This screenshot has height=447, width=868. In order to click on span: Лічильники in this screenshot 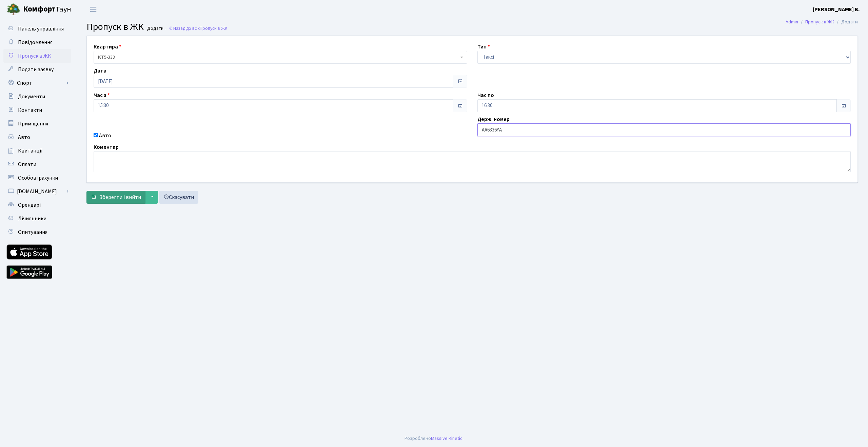, I will do `click(32, 219)`.